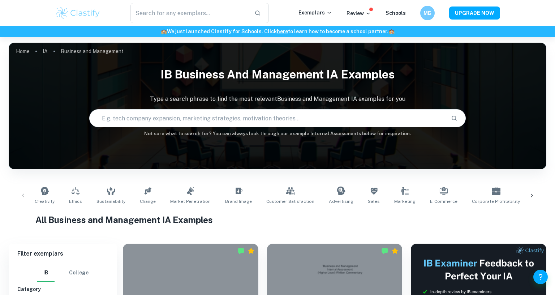  I want to click on p: Exemplars, so click(315, 13).